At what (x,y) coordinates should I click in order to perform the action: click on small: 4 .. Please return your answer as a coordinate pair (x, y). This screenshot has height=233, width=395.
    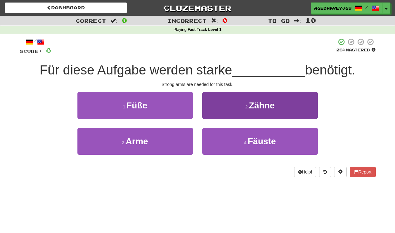
    Looking at the image, I should click on (246, 143).